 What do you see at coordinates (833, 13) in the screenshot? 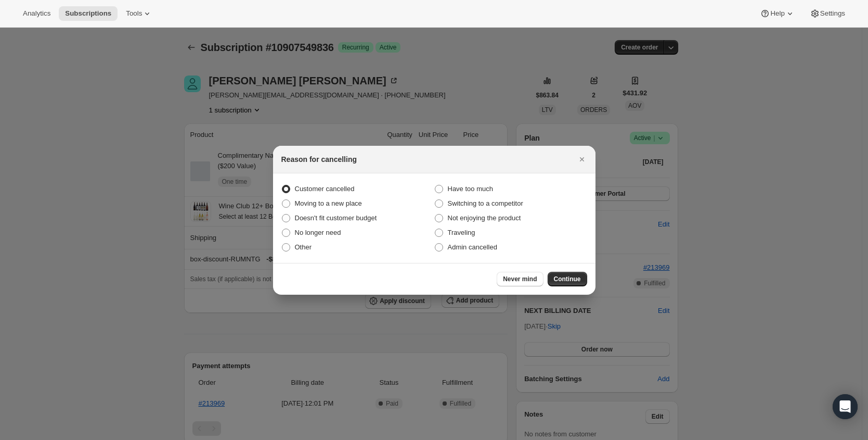
I see `span: Settings` at bounding box center [833, 13].